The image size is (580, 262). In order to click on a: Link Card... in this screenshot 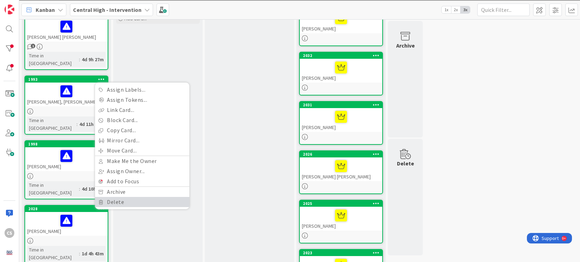, I will do `click(142, 110)`.